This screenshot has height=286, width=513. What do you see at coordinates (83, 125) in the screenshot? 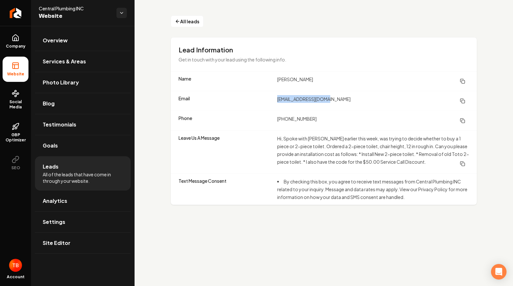
I see `a: Testimonials` at bounding box center [83, 125].